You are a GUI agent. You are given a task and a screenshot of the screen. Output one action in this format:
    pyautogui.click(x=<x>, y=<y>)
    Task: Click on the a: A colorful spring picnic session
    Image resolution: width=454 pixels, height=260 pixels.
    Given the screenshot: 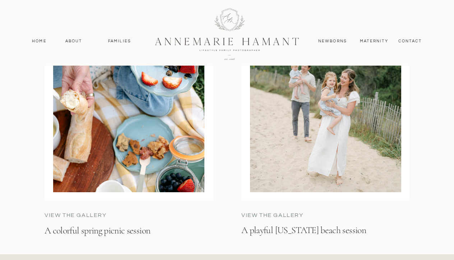 What is the action you would take?
    pyautogui.click(x=124, y=242)
    